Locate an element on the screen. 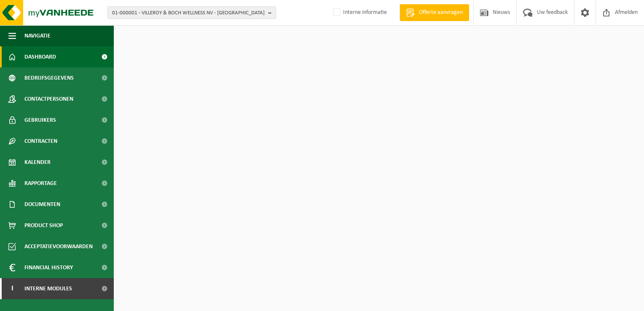  span: Gebruikers is located at coordinates (40, 120).